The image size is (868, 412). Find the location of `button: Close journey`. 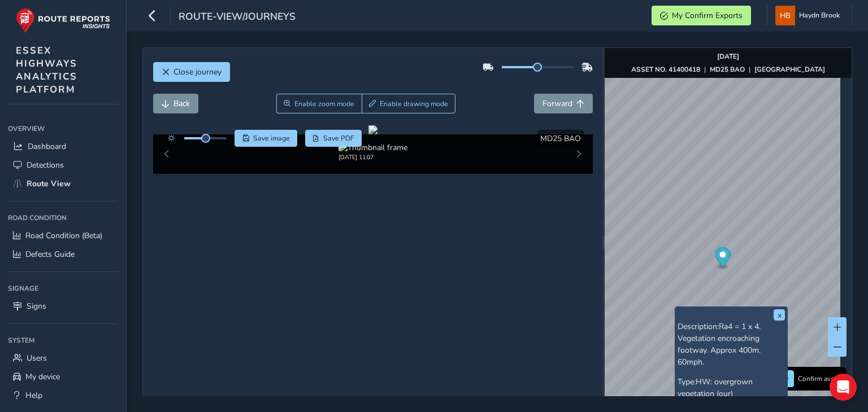

button: Close journey is located at coordinates (192, 71).